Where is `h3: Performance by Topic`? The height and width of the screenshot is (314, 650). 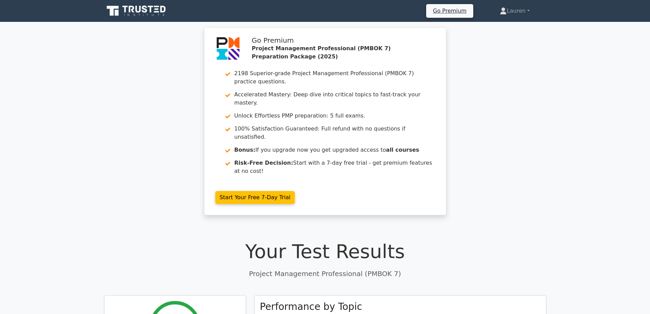 h3: Performance by Topic is located at coordinates (311, 307).